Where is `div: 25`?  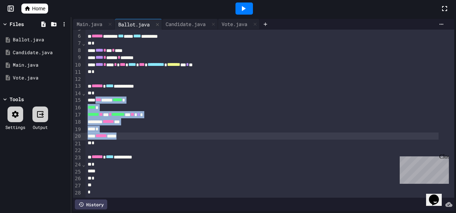
div: 25 is located at coordinates (77, 172).